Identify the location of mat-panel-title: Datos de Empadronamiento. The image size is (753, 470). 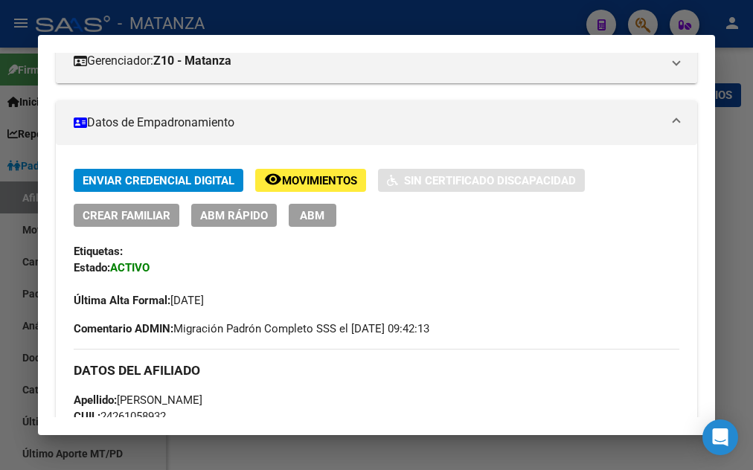
(367, 123).